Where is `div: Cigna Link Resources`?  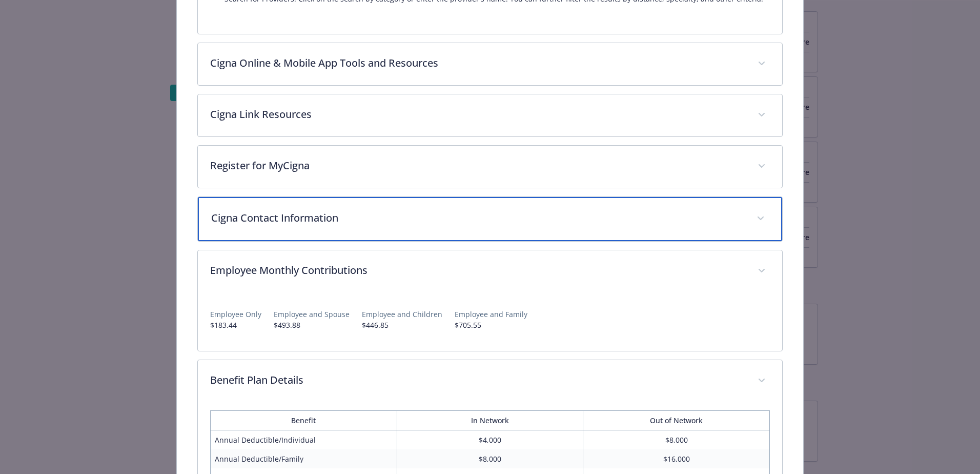 div: Cigna Link Resources is located at coordinates (490, 115).